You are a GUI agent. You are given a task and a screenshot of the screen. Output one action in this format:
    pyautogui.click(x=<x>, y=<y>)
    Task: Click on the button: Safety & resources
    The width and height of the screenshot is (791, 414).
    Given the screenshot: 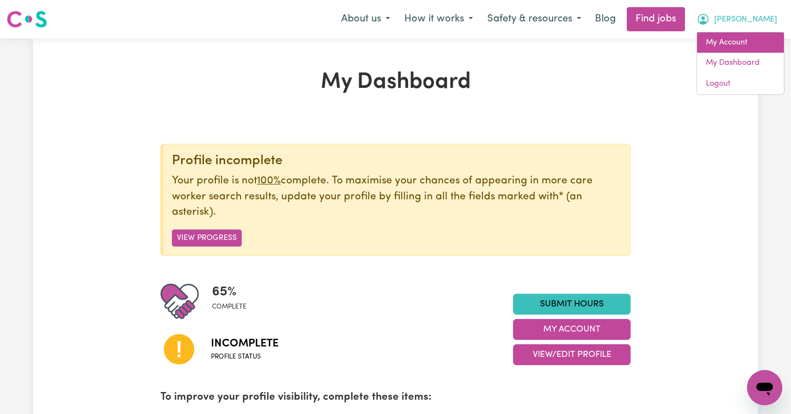 What is the action you would take?
    pyautogui.click(x=534, y=19)
    